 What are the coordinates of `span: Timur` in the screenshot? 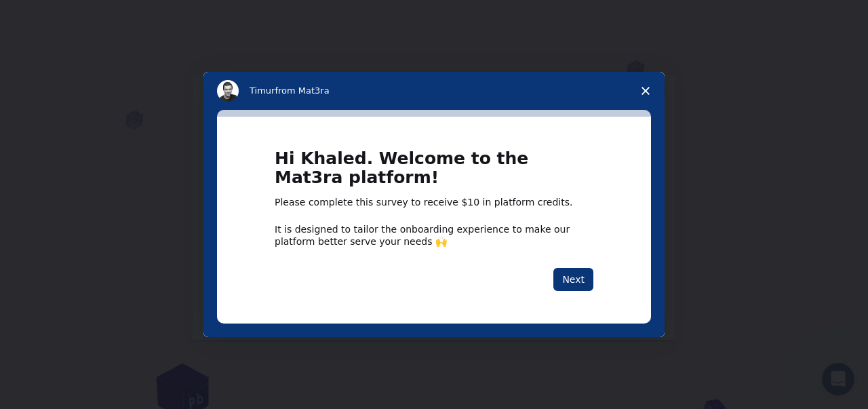 It's located at (262, 90).